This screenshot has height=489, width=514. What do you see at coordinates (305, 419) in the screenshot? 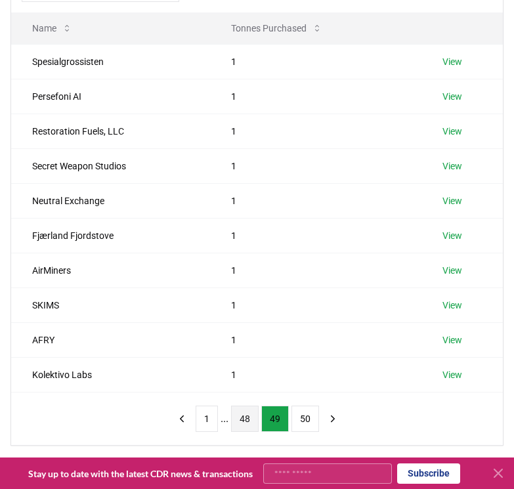
I see `button: 50` at bounding box center [305, 419].